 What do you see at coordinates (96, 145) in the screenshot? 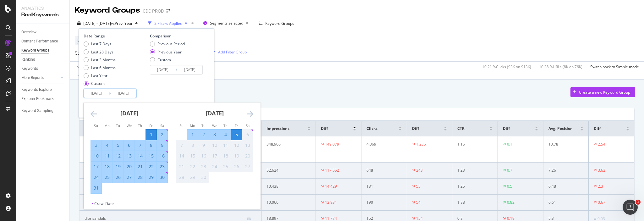
I see `td: Selected. Sunday, August 3, 2025` at bounding box center [96, 145].